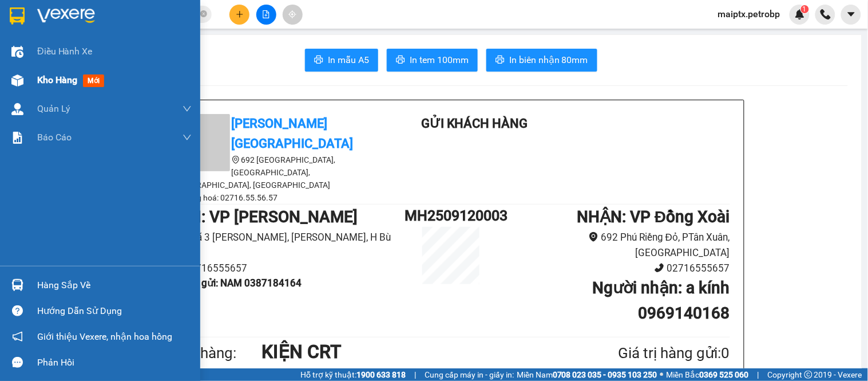 Image resolution: width=868 pixels, height=381 pixels. I want to click on button: plus, so click(239, 14).